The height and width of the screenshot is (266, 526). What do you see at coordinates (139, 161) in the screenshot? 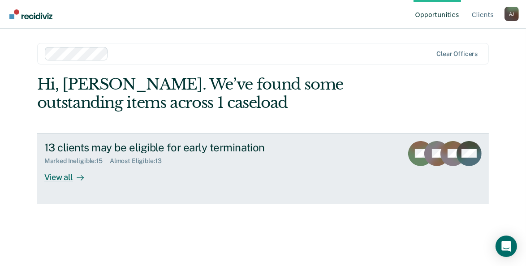
I see `div: Almost Eligible : 13` at bounding box center [139, 161].